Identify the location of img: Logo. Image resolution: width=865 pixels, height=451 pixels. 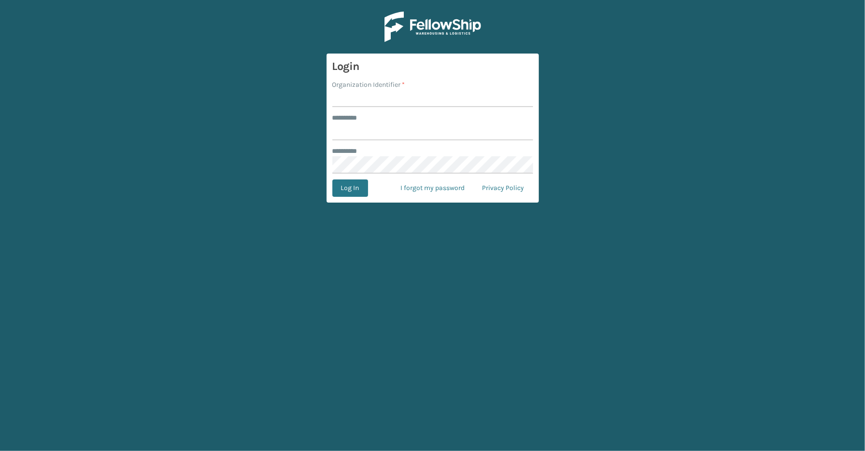
(433, 27).